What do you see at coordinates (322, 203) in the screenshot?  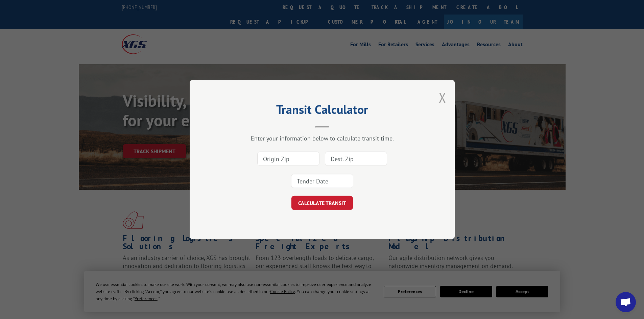 I see `button: CALCULATE TRANSIT` at bounding box center [322, 203].